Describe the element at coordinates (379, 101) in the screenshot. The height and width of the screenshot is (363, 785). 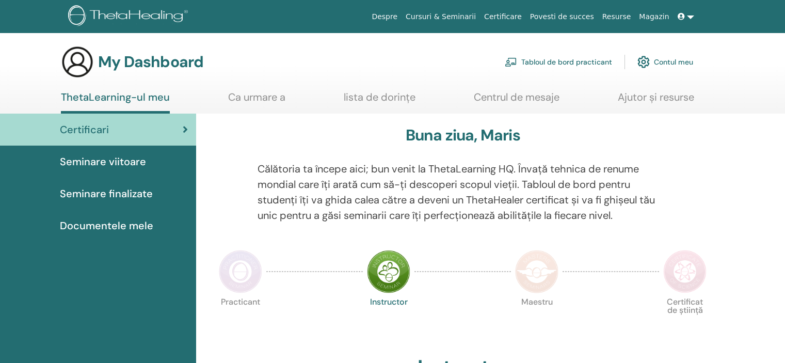
I see `a: lista de dorințe` at that location.